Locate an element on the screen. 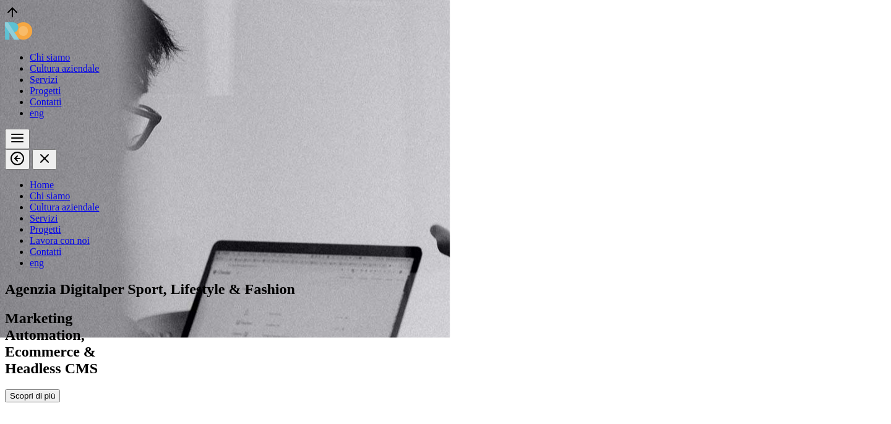  span: Agenzia Digital is located at coordinates (54, 289).